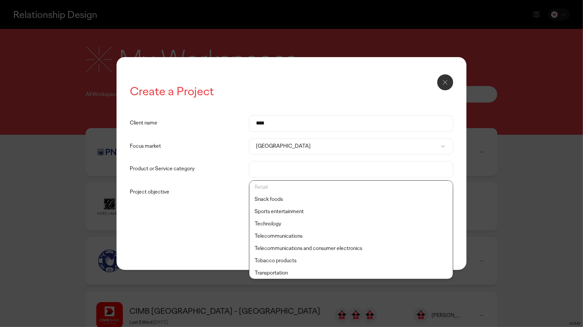 This screenshot has height=327, width=583. What do you see at coordinates (291, 91) in the screenshot?
I see `h2: Create a Project` at bounding box center [291, 91].